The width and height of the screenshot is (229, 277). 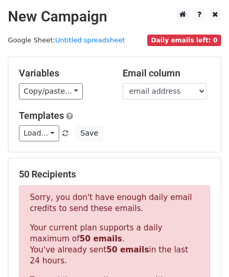 I want to click on h5: 50 Recipients, so click(x=114, y=174).